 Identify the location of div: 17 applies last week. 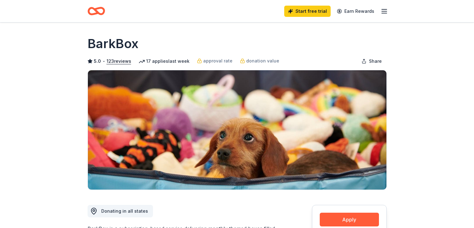
(164, 61).